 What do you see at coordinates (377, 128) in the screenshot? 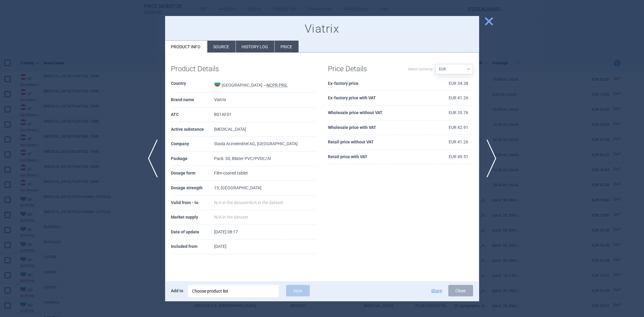
I see `th: Wholesale price with VAT` at bounding box center [377, 128].